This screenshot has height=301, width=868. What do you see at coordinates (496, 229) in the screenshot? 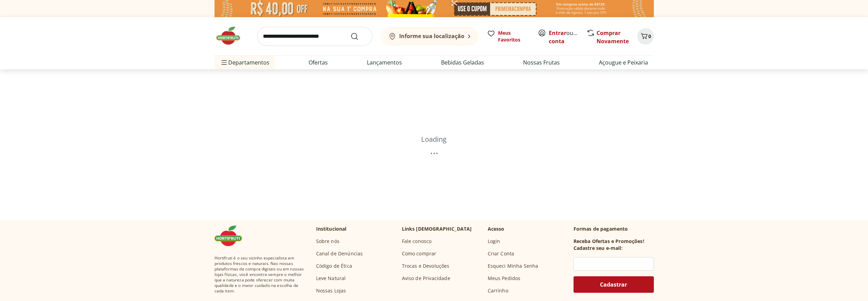
I see `p: Acesso` at bounding box center [496, 229].